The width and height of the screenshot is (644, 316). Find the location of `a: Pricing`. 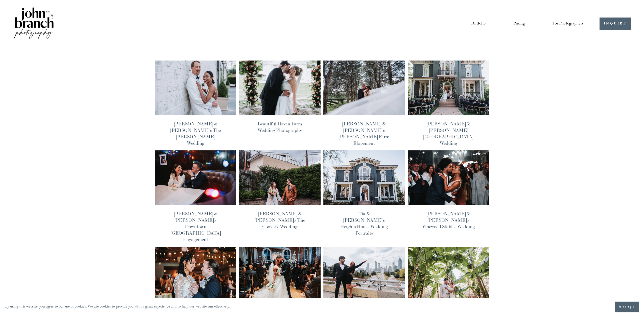

a: Pricing is located at coordinates (519, 24).